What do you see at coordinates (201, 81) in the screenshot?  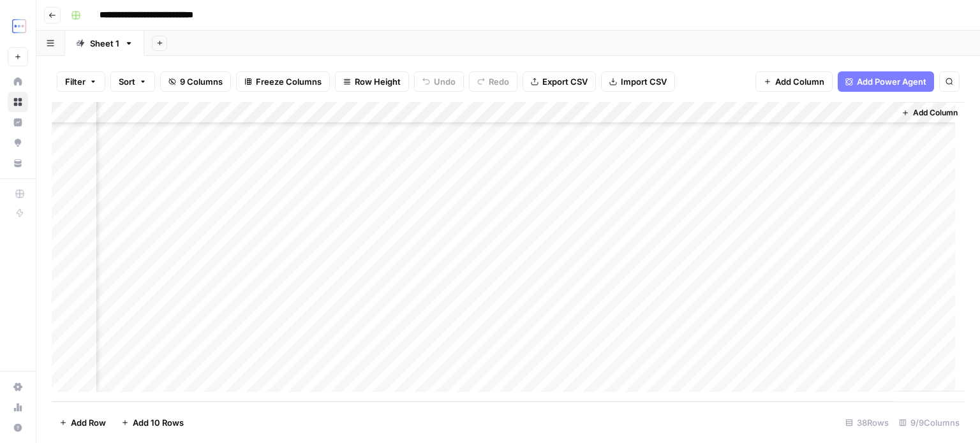 I see `span: 9 Columns` at bounding box center [201, 81].